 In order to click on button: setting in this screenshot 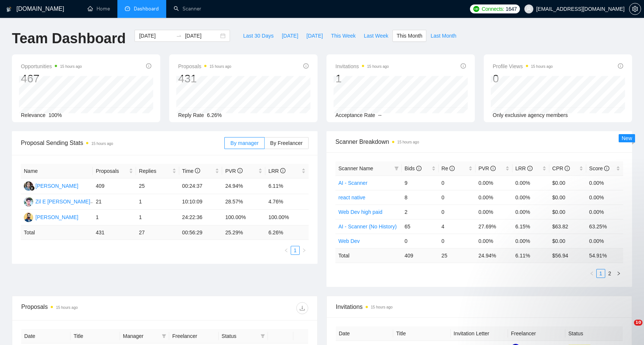, I will do `click(635, 9)`.